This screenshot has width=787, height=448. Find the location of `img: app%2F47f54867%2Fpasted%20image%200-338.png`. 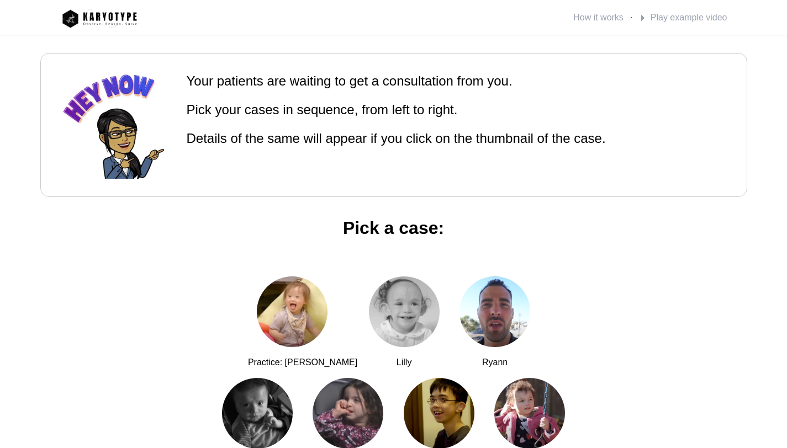

img: app%2F47f54867%2Fpasted%20image%200-338.png is located at coordinates (99, 18).